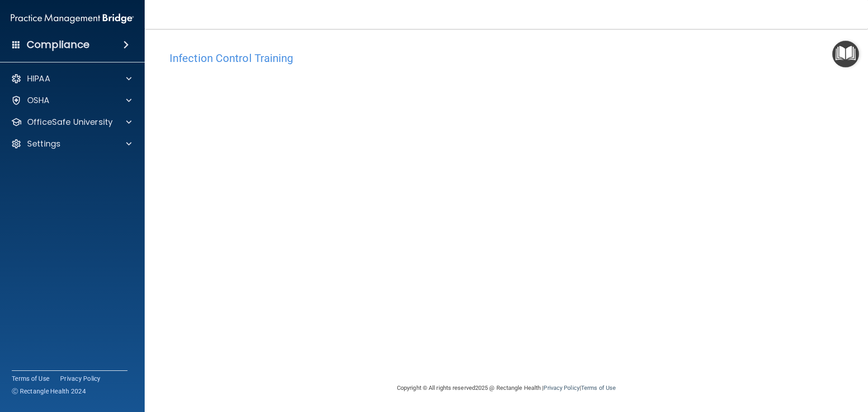  Describe the element at coordinates (38, 78) in the screenshot. I see `p: HIPAA` at that location.